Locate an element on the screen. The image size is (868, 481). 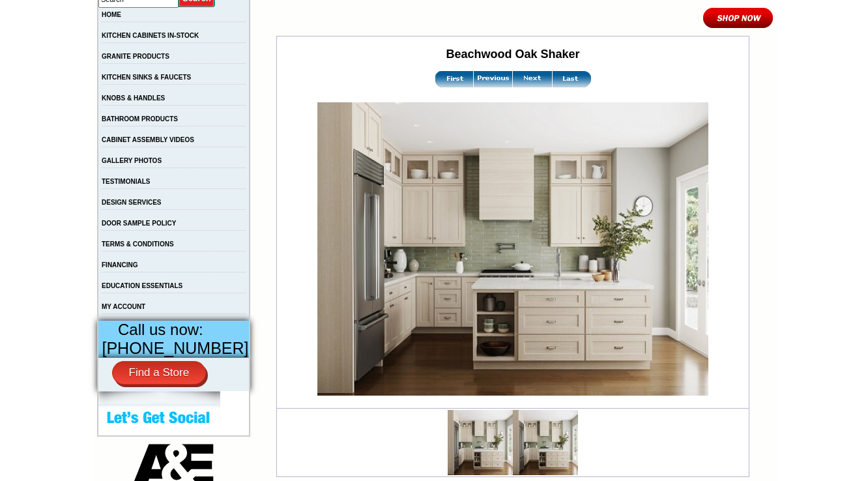
a: KNOBS & HANDLES is located at coordinates (133, 98).